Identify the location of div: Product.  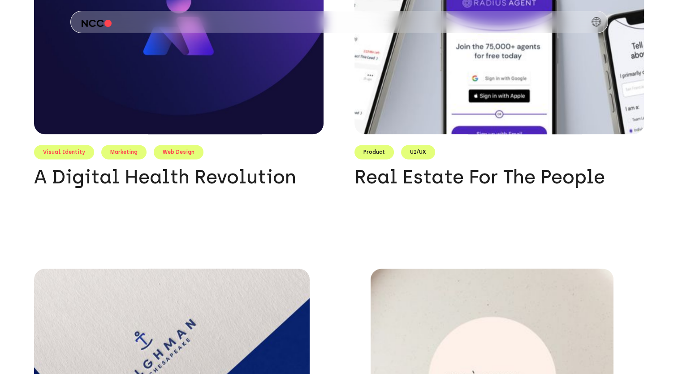
(374, 152).